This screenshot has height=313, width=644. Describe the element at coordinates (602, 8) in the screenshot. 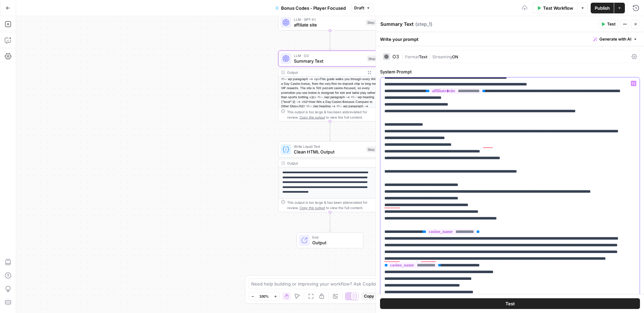

I see `button: Publish` at that location.